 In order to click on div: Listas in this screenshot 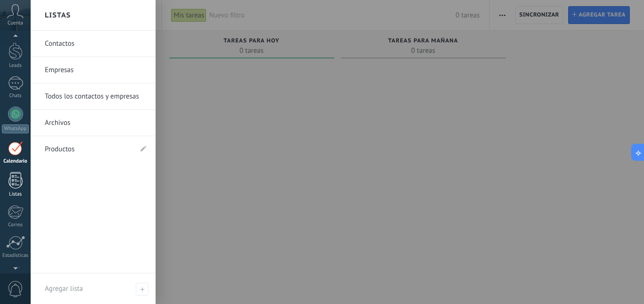, I will do `click(16, 194)`.